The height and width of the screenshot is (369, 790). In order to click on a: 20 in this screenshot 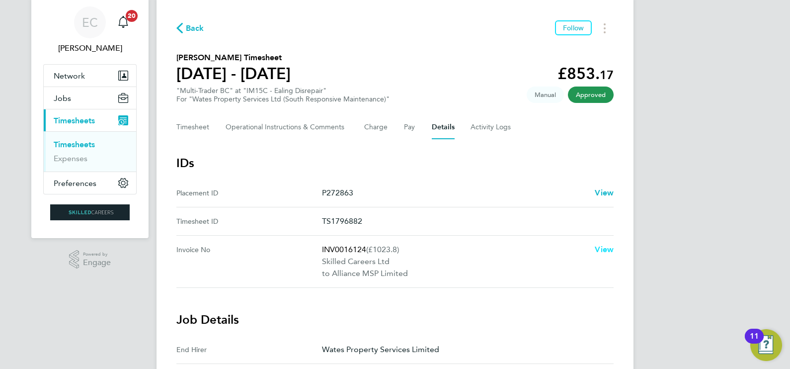, I will do `click(123, 22)`.